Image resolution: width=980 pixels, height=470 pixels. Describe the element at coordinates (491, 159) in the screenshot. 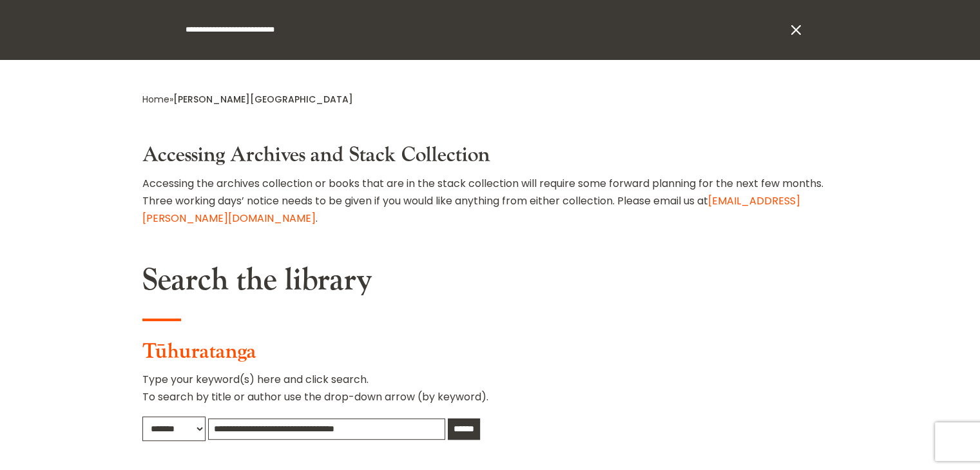

I see `h3: Accessing Archives and Stack Collection` at that location.